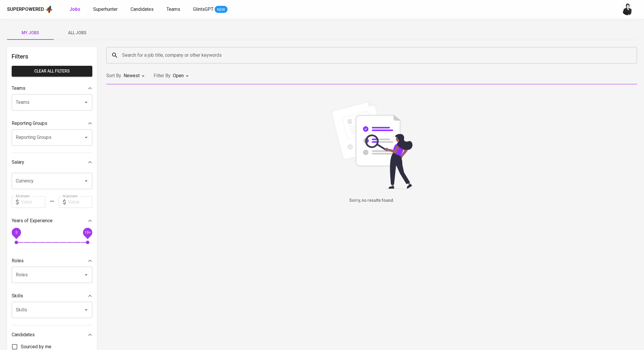  Describe the element at coordinates (105, 9) in the screenshot. I see `span: Superhunter` at that location.